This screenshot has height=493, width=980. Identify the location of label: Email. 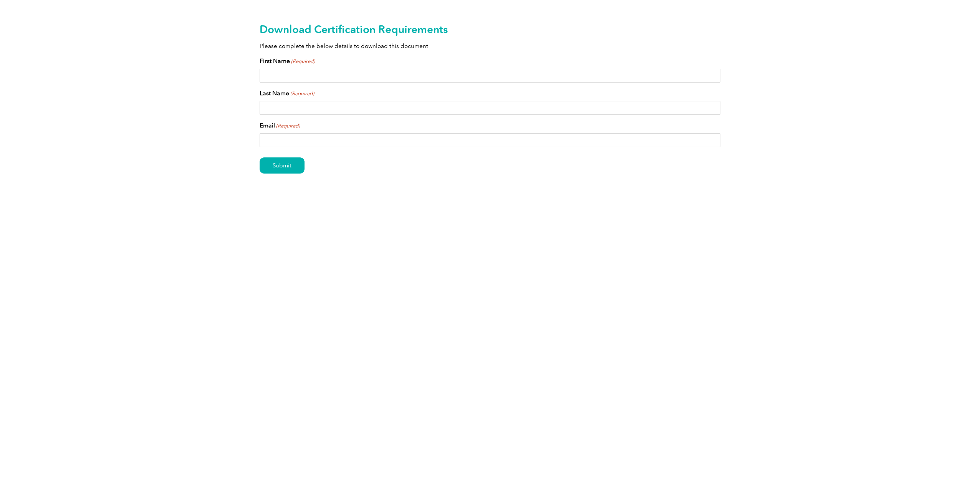
(280, 126).